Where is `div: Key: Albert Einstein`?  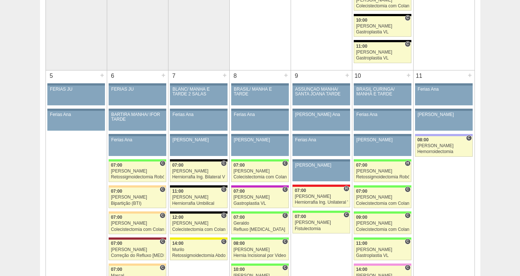
div: Key: Albert Einstein is located at coordinates (383, 265).